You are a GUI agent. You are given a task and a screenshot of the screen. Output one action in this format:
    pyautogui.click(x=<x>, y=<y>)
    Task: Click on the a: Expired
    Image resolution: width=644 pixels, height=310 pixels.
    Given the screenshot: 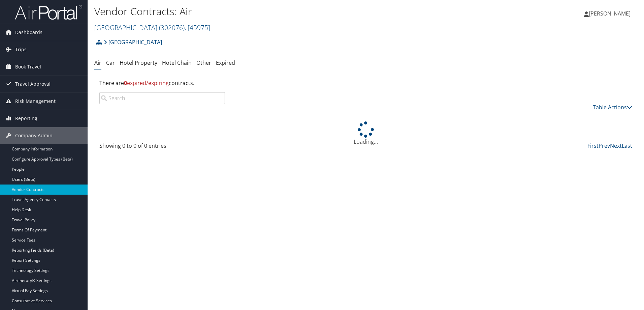 What is the action you would take?
    pyautogui.click(x=225, y=62)
    